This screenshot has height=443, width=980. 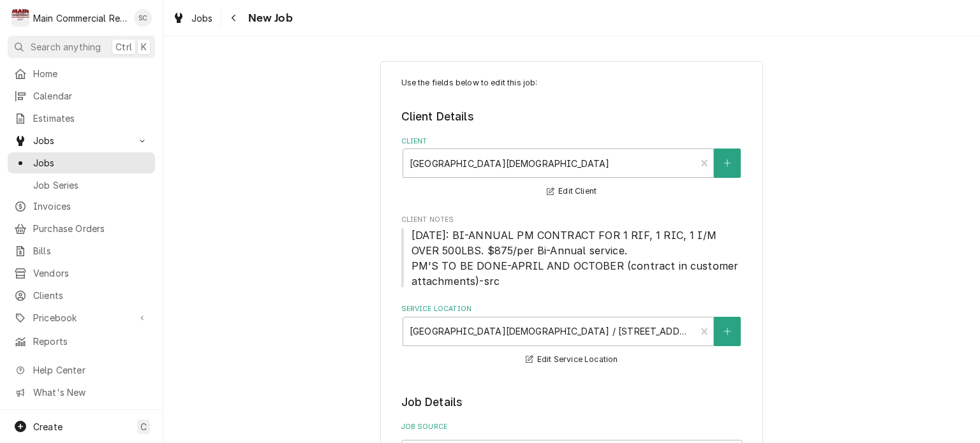 I want to click on div: Service Location, so click(x=571, y=335).